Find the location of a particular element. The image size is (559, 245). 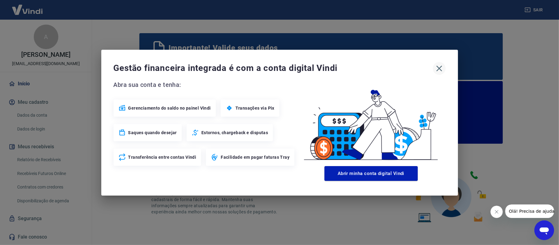

span: Abra sua conta e tenha: is located at coordinates (205, 85).